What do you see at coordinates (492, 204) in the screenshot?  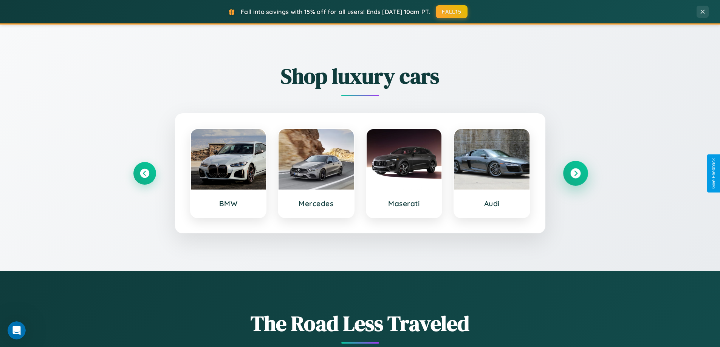 I see `h3: Audi` at bounding box center [492, 204].